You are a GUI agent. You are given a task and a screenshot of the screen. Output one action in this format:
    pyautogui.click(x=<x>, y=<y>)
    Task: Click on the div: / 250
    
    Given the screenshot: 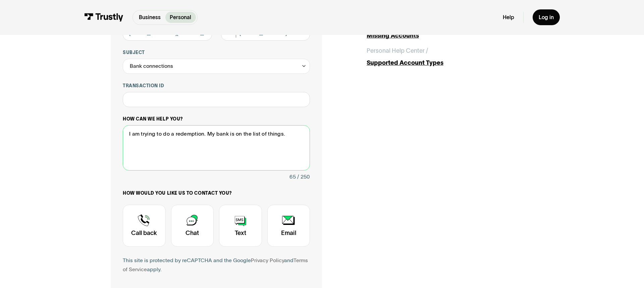 What is the action you would take?
    pyautogui.click(x=303, y=176)
    